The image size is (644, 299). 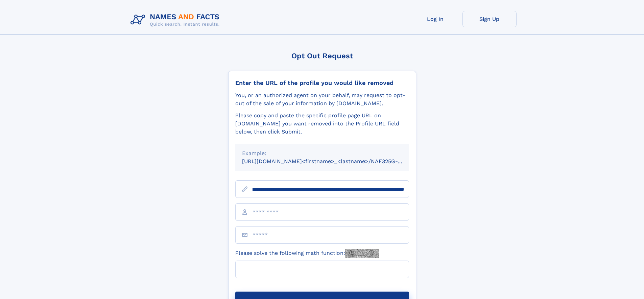 What do you see at coordinates (435, 19) in the screenshot?
I see `a: Log In` at bounding box center [435, 19].